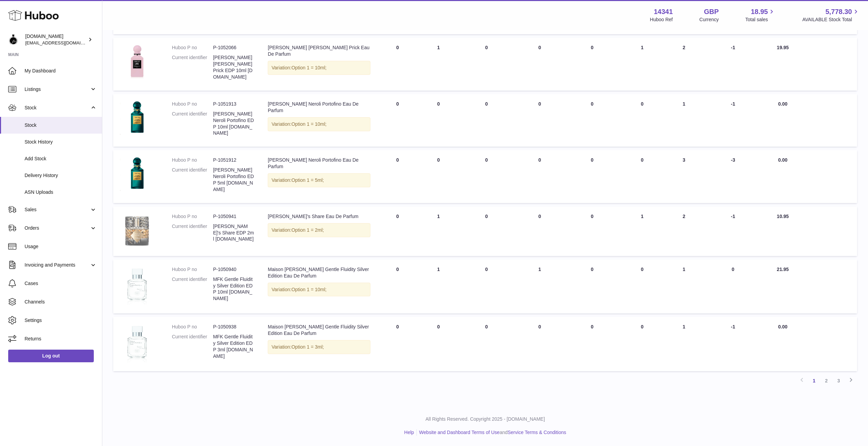 The height and width of the screenshot is (446, 868). Describe the element at coordinates (409, 432) in the screenshot. I see `a: Help` at that location.